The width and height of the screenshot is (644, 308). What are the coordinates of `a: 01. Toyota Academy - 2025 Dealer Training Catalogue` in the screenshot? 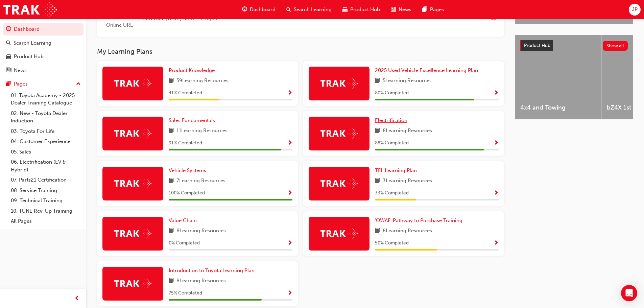 It's located at (46, 99).